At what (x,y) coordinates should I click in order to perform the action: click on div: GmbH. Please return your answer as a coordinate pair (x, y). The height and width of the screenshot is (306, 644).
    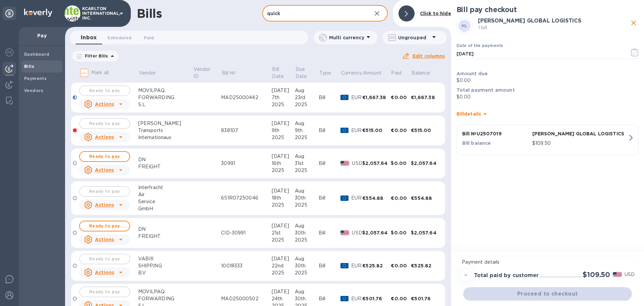
    Looking at the image, I should click on (165, 209).